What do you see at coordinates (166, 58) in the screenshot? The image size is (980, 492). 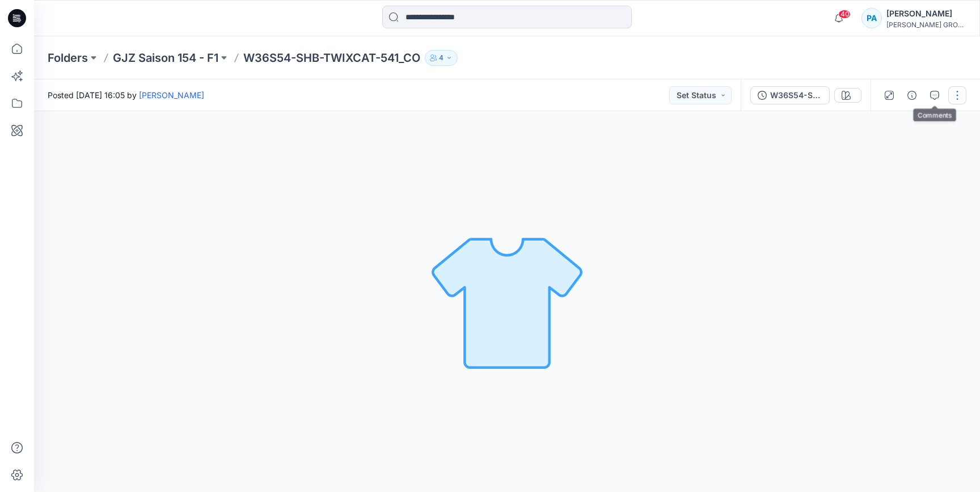 I see `p: GJZ Saison 154 - F1` at bounding box center [166, 58].